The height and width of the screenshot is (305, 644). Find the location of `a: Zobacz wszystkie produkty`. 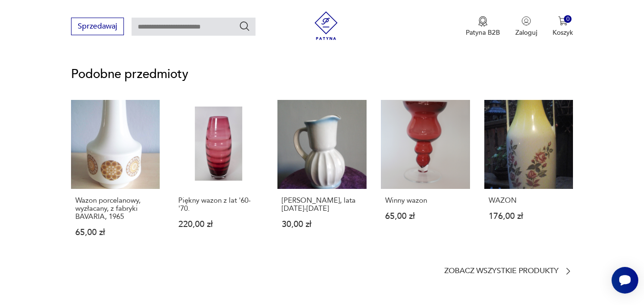

a: Zobacz wszystkie produkty is located at coordinates (509, 272).